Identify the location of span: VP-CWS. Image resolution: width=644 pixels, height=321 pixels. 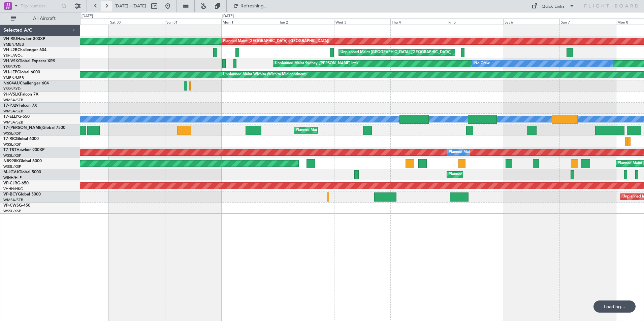
(11, 206).